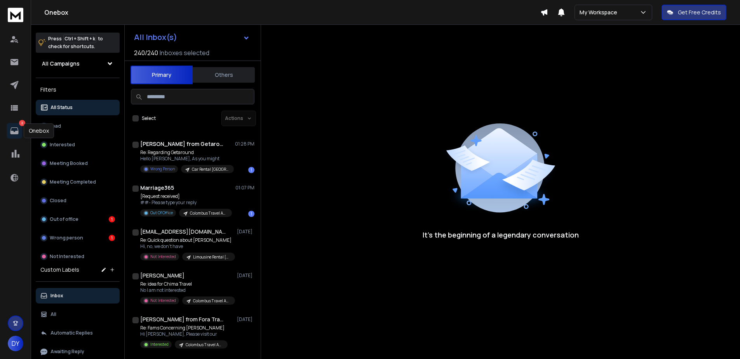 Image resolution: width=740 pixels, height=359 pixels. What do you see at coordinates (67, 352) in the screenshot?
I see `p: Awaiting Reply` at bounding box center [67, 352].